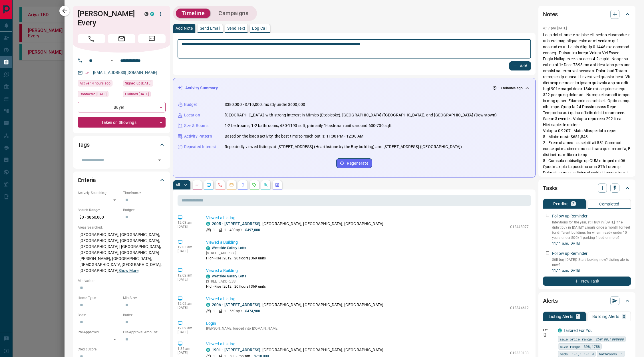 The width and height of the screenshot is (644, 357). I want to click on svg: Calls, so click(220, 185).